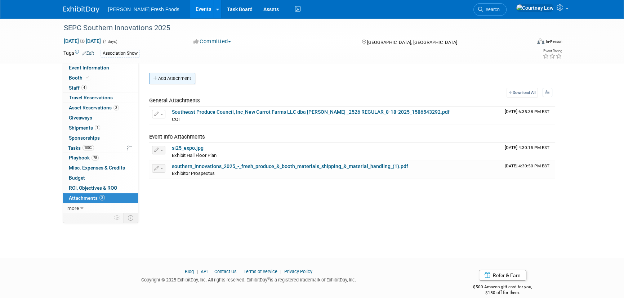  Describe the element at coordinates (290, 28) in the screenshot. I see `div: SEPC Southern Innovations 2025` at that location.